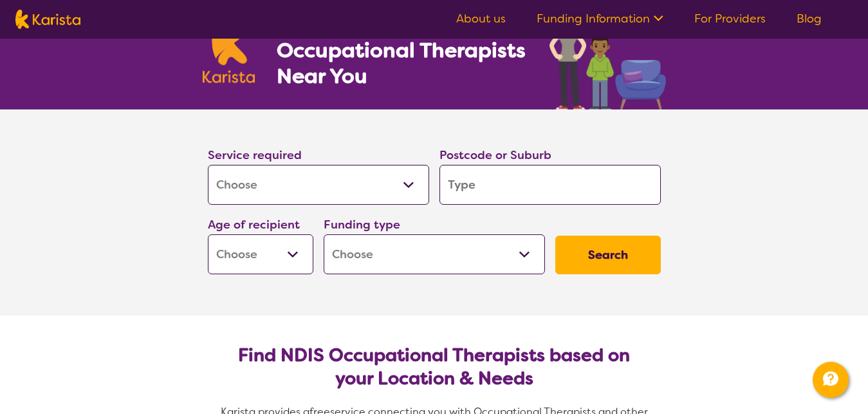 Image resolution: width=868 pixels, height=414 pixels. What do you see at coordinates (434, 367) in the screenshot?
I see `h2: Find NDIS Occupational Therapists based on your Location & Needs` at bounding box center [434, 367].